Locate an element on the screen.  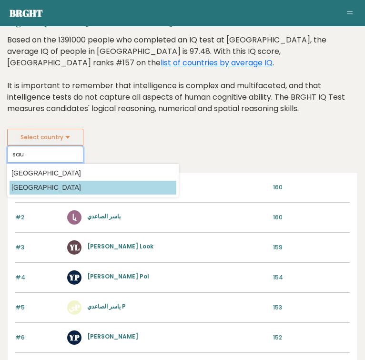
p: 154 is located at coordinates (311, 277).